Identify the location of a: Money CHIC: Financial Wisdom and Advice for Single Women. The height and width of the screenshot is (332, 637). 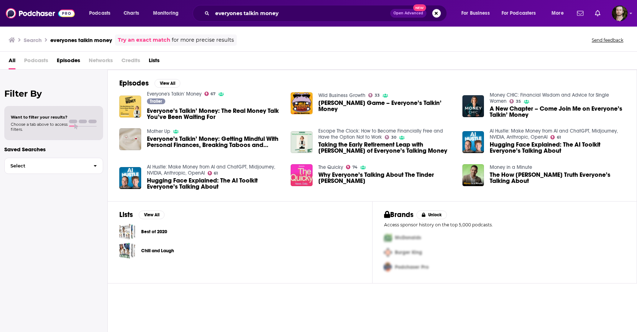
(549, 98).